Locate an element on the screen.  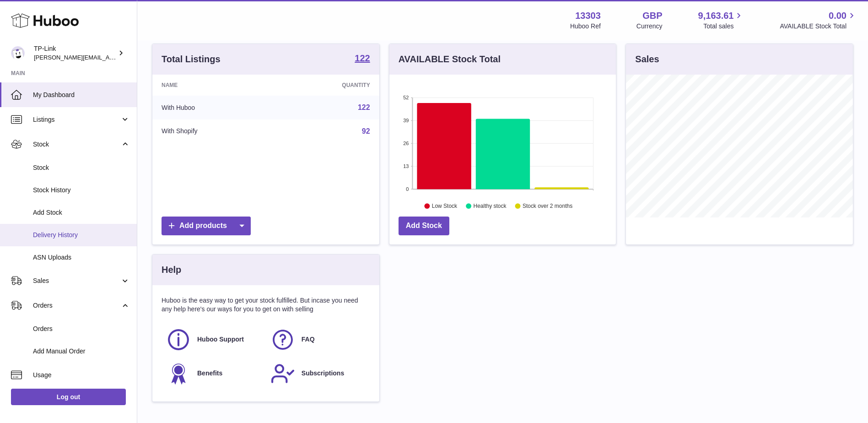
a: Add products is located at coordinates (206, 226).